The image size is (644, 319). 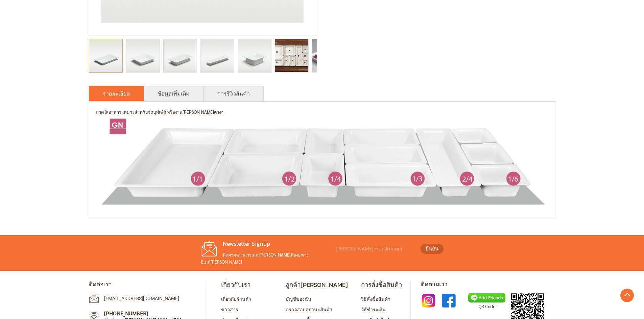 What do you see at coordinates (487, 307) in the screenshot?
I see `p: QR Code` at bounding box center [487, 307].